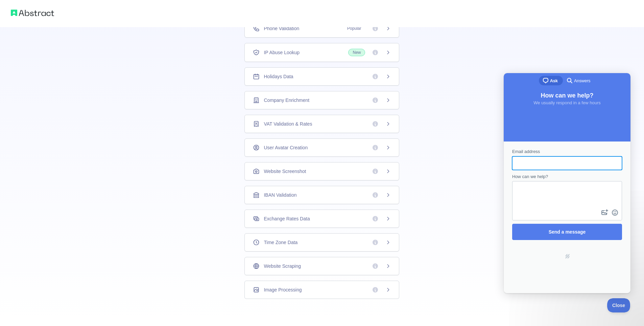  What do you see at coordinates (286, 100) in the screenshot?
I see `span: Company Enrichment` at bounding box center [286, 100].